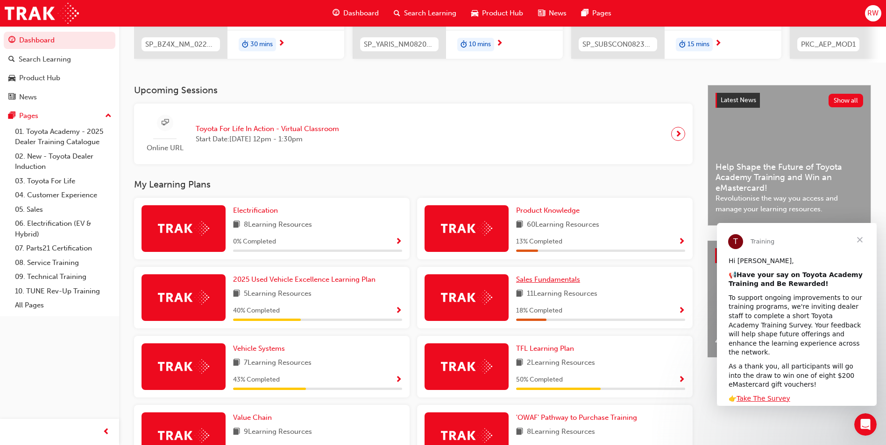 This screenshot has height=445, width=886. Describe the element at coordinates (550, 211) in the screenshot. I see `a: Product Knowledge` at that location.